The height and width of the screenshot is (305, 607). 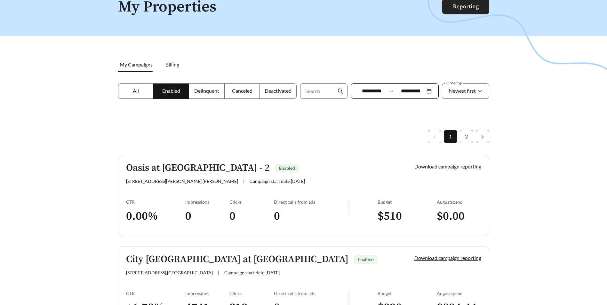 What do you see at coordinates (391, 91) in the screenshot?
I see `span: swap-right` at bounding box center [391, 91].